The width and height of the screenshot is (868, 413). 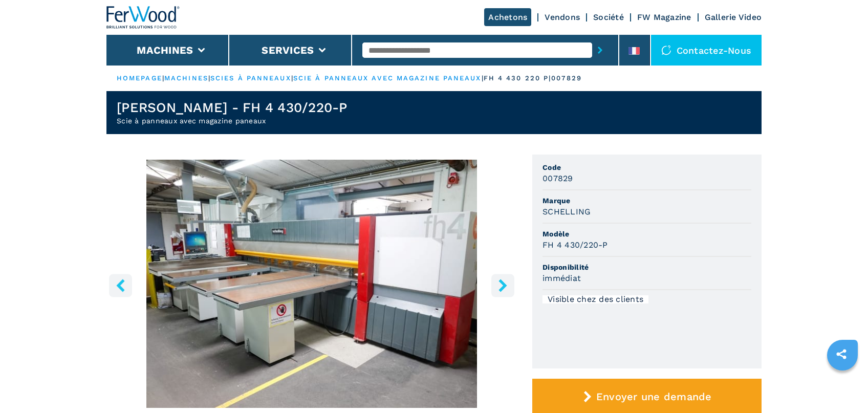 What do you see at coordinates (654, 396) in the screenshot?
I see `span: Envoyer une demande` at bounding box center [654, 396].